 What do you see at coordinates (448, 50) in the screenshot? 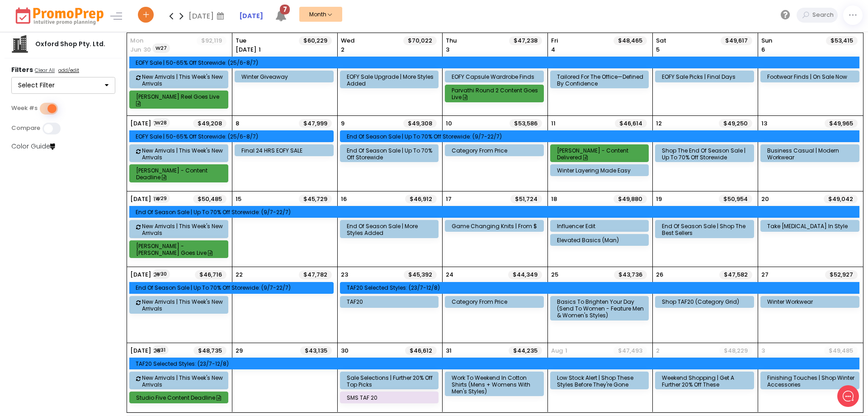
I see `p: 3` at bounding box center [448, 50].